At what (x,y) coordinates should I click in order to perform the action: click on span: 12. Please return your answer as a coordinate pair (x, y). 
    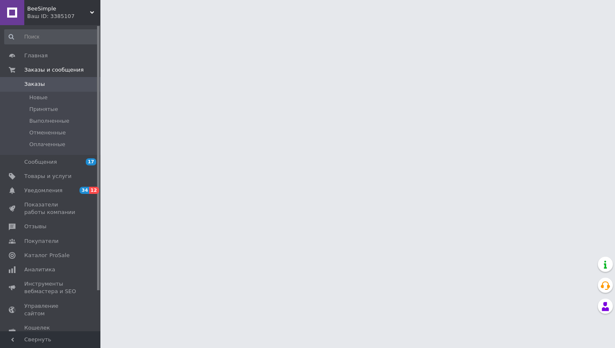
    Looking at the image, I should click on (94, 190).